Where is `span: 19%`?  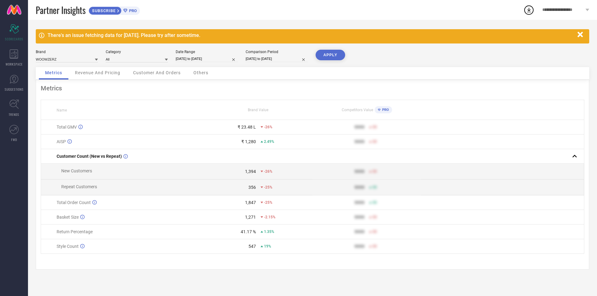 span: 19% is located at coordinates (267, 246).